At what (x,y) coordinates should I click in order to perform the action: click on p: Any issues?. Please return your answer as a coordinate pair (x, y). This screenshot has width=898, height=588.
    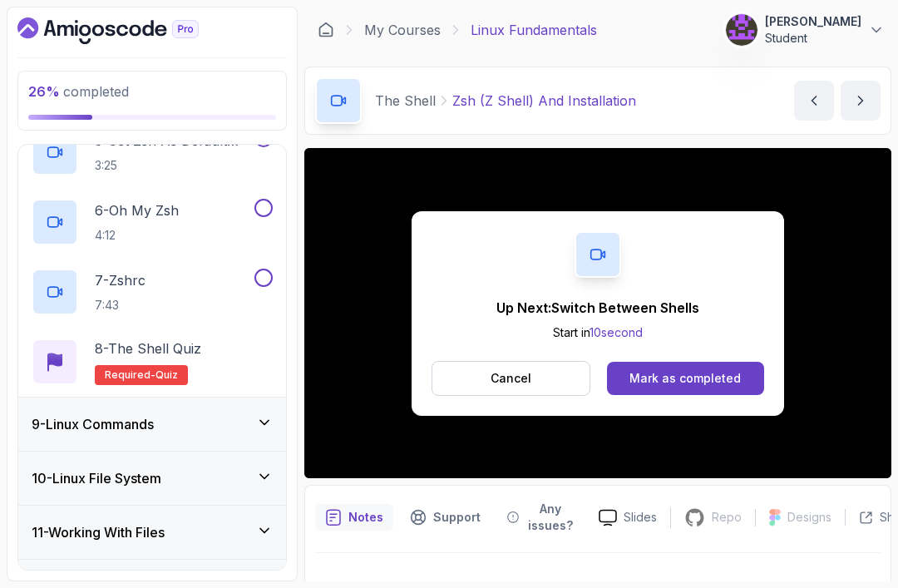
    Looking at the image, I should click on (550, 517).